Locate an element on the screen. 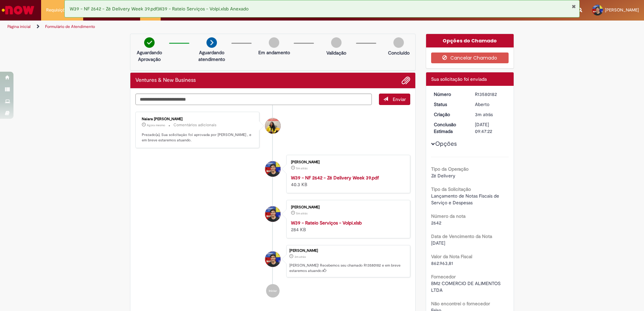 The height and width of the screenshot is (311, 644). b: Tipo da Solicitação is located at coordinates (451, 189).